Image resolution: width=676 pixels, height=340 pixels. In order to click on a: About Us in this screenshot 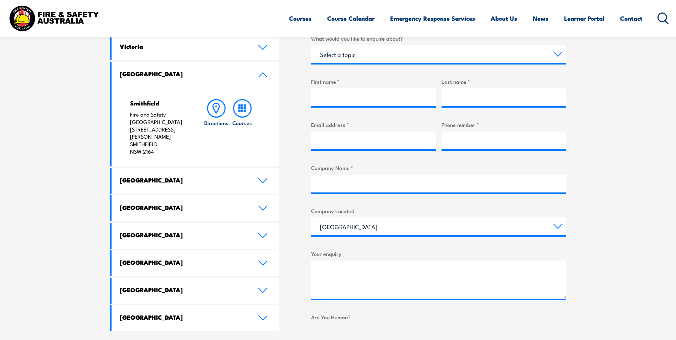, I will do `click(504, 18)`.